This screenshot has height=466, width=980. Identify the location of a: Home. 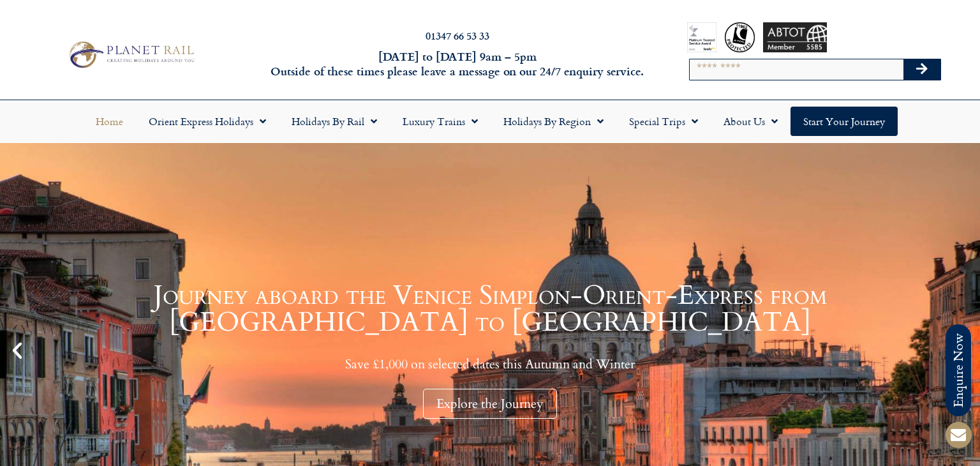
(109, 121).